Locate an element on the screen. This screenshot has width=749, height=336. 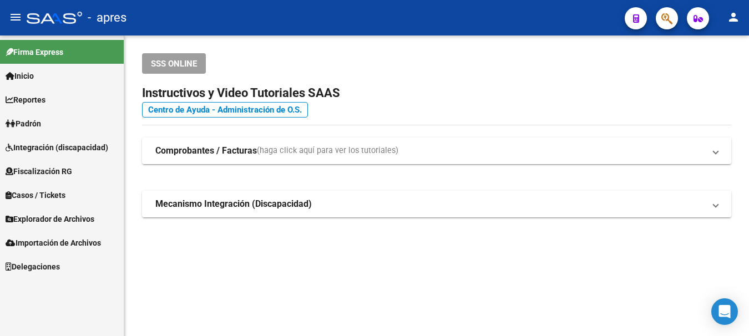
span: Delegaciones is located at coordinates (33, 267).